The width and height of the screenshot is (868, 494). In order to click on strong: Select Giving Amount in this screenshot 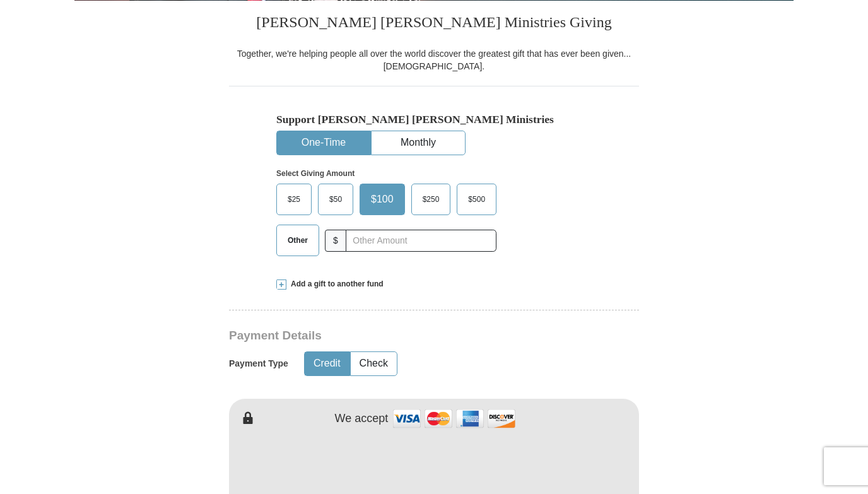, I will do `click(316, 174)`.